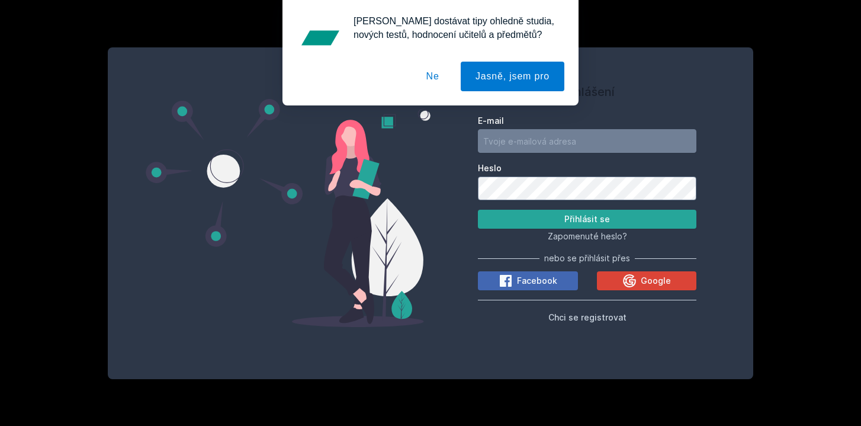  I want to click on img: notification icon, so click(320, 38).